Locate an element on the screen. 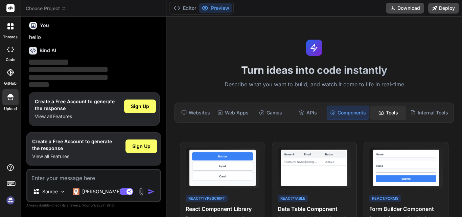 Image resolution: width=462 pixels, height=217 pixels. div: React/TypeScript is located at coordinates (207, 198).